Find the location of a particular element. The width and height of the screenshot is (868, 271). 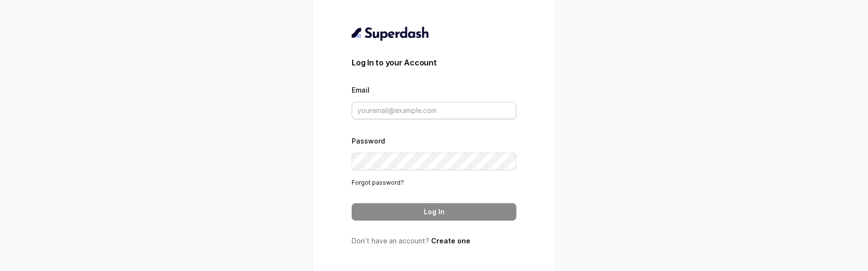

a: Create one is located at coordinates (451, 240).